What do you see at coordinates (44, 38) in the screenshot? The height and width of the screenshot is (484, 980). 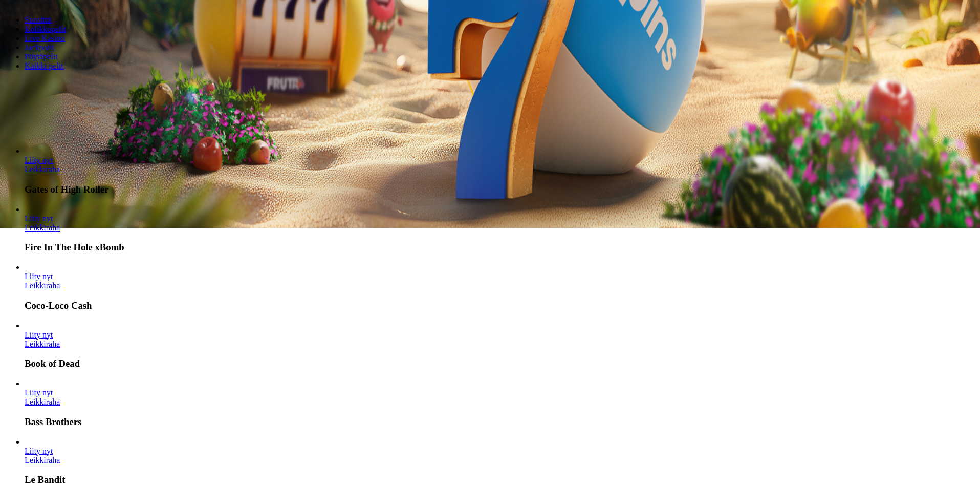 I see `a: Live Kasino` at bounding box center [44, 38].